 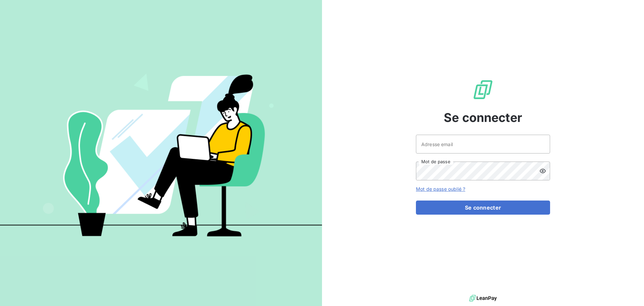 What do you see at coordinates (483, 90) in the screenshot?
I see `img: Logo LeanPay` at bounding box center [483, 90].